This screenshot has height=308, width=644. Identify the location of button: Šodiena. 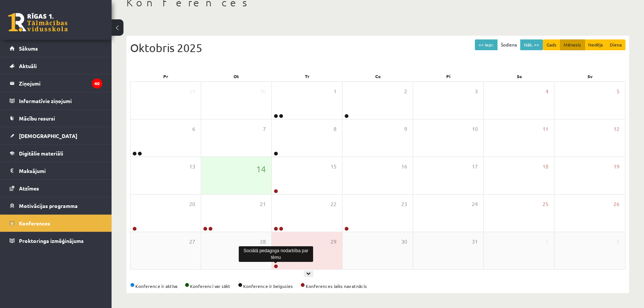
(509, 45).